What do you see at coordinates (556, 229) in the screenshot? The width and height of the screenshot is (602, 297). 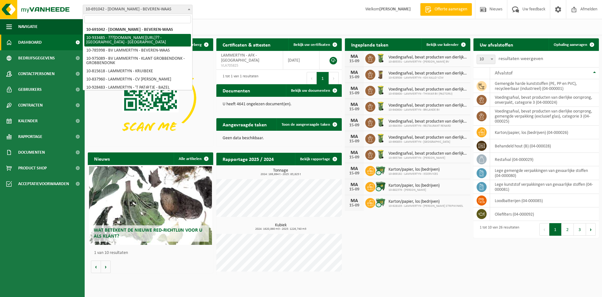 I see `button: 1` at bounding box center [556, 229].